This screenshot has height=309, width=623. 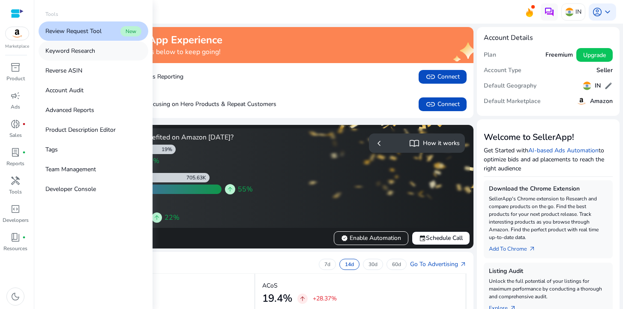 What do you see at coordinates (245, 189) in the screenshot?
I see `span: 55%` at bounding box center [245, 189].